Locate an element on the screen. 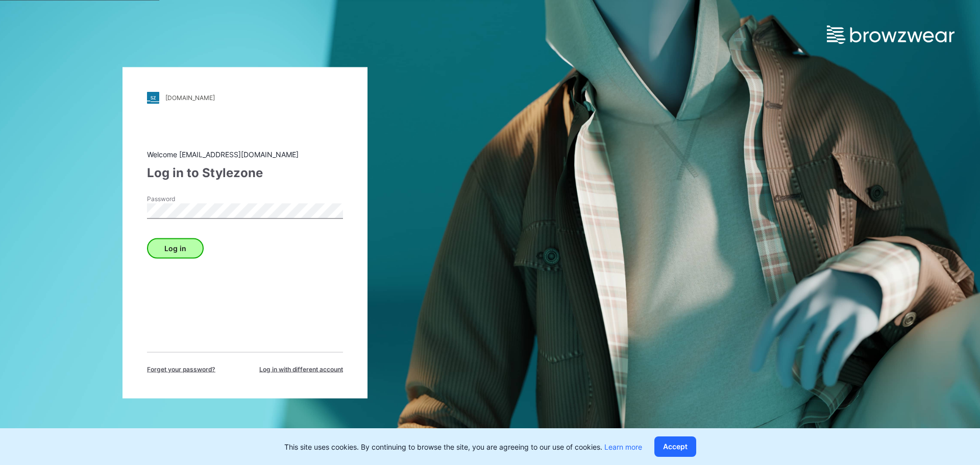 The width and height of the screenshot is (980, 465). div: Log in to Stylezone is located at coordinates (245, 172).